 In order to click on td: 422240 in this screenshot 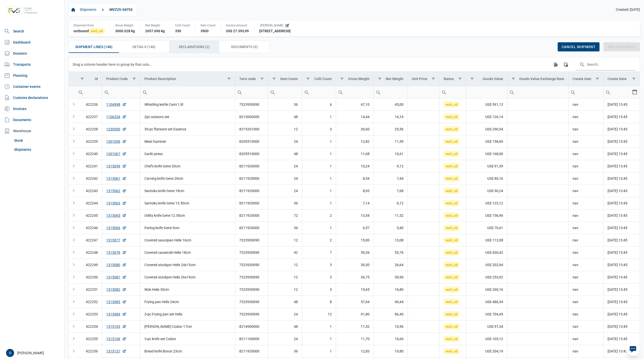, I will do `click(89, 154)`.